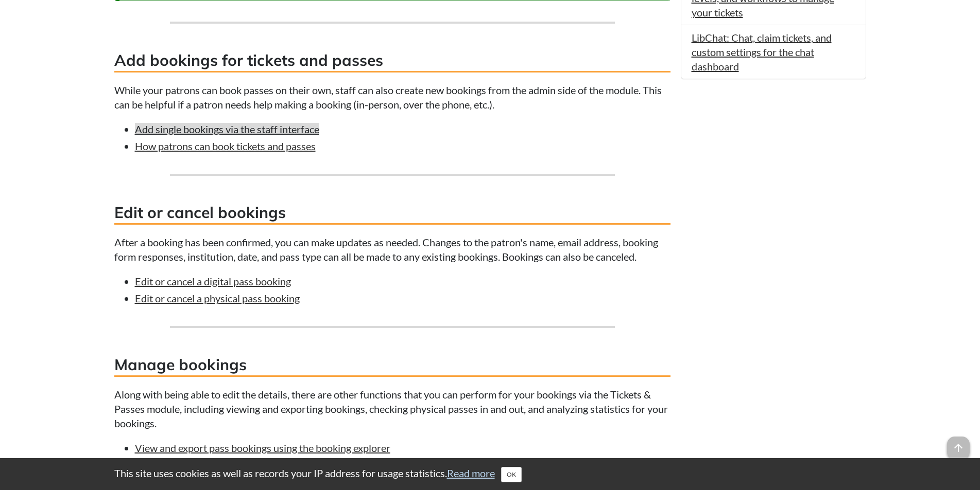 This screenshot has width=980, height=490. I want to click on a: arrow_upward, so click(958, 444).